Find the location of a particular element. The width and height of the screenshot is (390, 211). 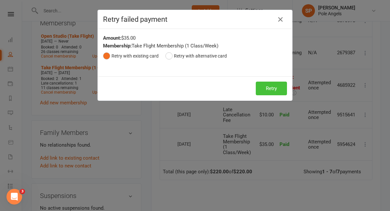

button: Close is located at coordinates (281, 20).